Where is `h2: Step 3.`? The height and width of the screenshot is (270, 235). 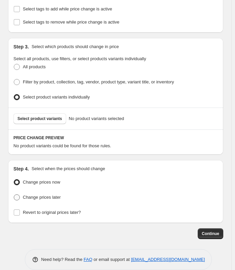 h2: Step 3. is located at coordinates (21, 47).